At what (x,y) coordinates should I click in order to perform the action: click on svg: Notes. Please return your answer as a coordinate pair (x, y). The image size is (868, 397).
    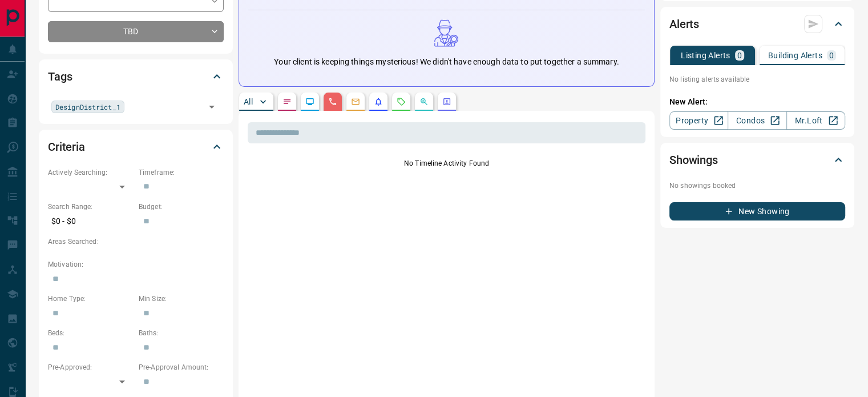
    Looking at the image, I should click on (287, 102).